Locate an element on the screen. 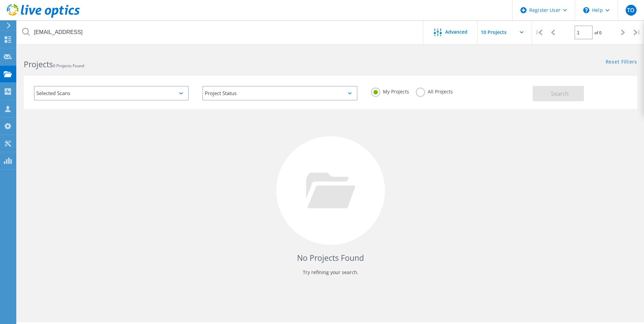 The image size is (644, 324). h4: No Projects Found is located at coordinates (331, 258).